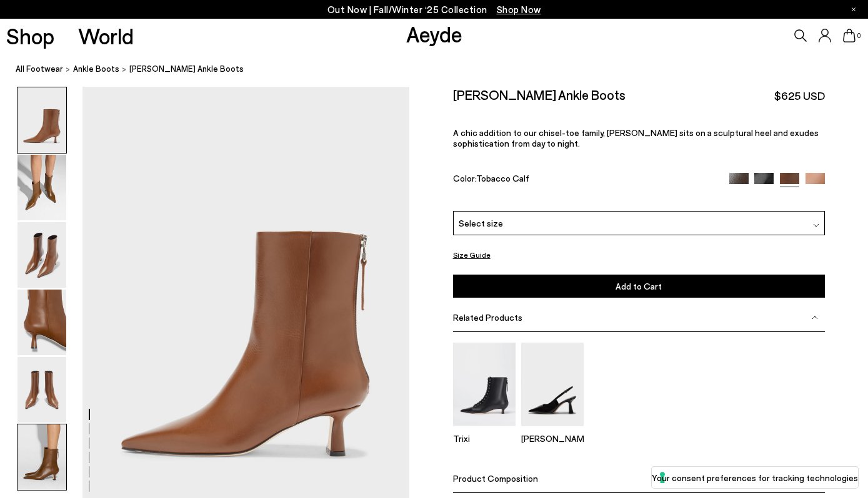  Describe the element at coordinates (503, 178) in the screenshot. I see `span: Tobacco Calf` at that location.